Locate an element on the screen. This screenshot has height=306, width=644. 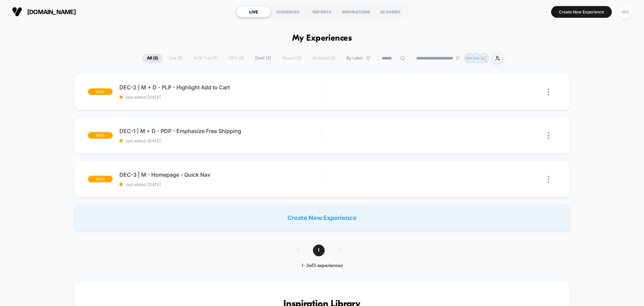
input: Volume is located at coordinates (290, 176).